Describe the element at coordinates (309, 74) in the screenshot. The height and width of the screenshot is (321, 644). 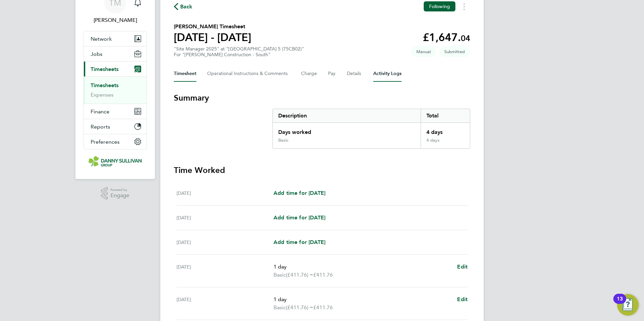
I see `button: Charge` at that location.